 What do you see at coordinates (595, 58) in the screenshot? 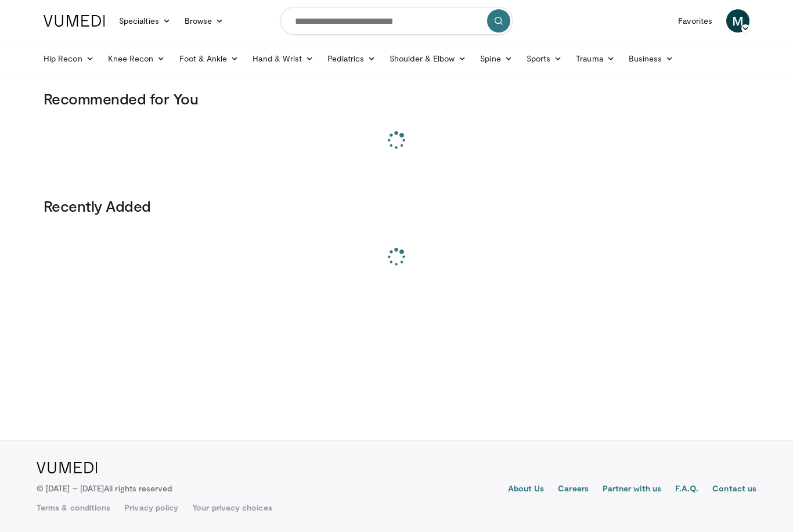
I see `a: Trauma` at bounding box center [595, 58].